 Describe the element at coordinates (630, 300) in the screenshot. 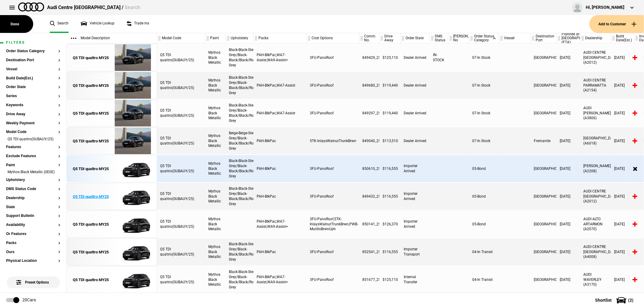

I see `span: ( 2 )` at that location.